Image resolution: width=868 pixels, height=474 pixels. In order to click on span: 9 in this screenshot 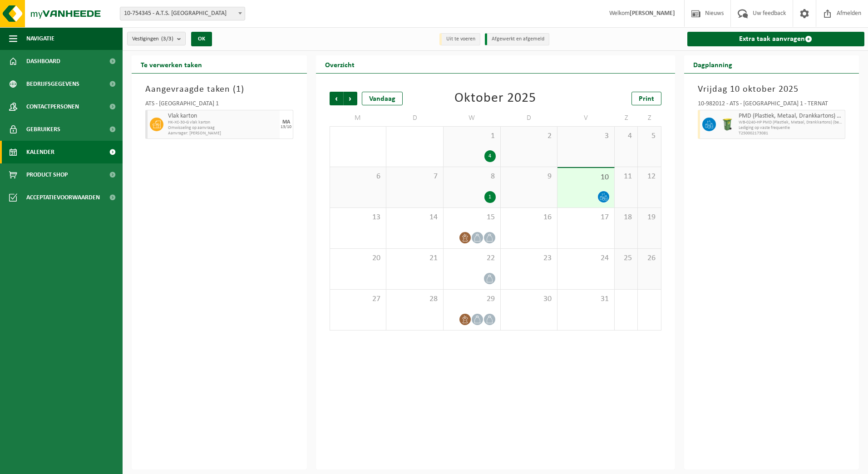, I will do `click(529, 177)`.